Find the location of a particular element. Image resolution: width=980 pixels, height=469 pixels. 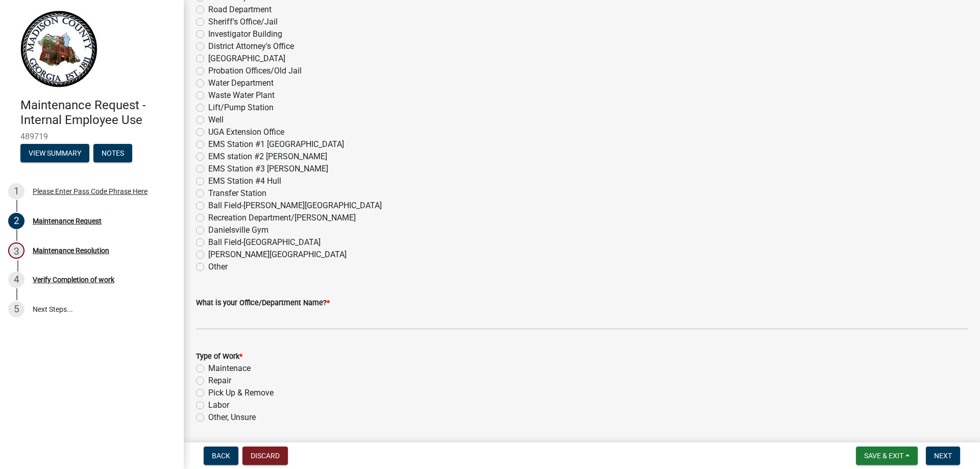

label: What is your Office/Department Name? is located at coordinates (263, 303).